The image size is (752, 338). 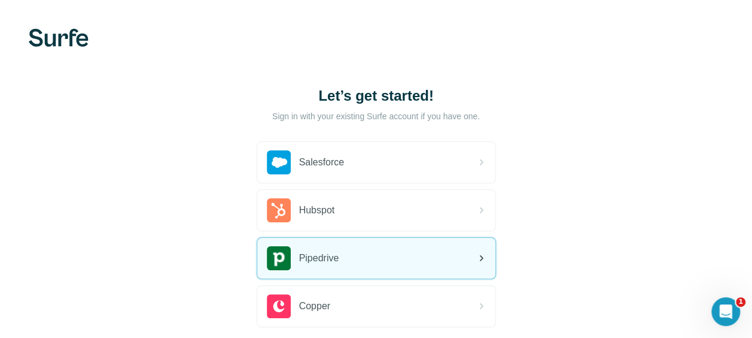 What do you see at coordinates (741, 302) in the screenshot?
I see `span: 1` at bounding box center [741, 302].